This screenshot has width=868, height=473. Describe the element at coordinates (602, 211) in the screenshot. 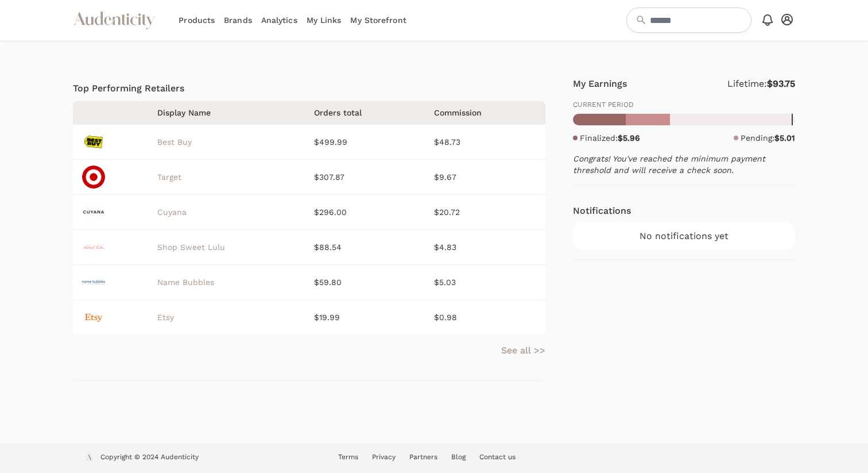

I see `h4: Notifications` at that location.